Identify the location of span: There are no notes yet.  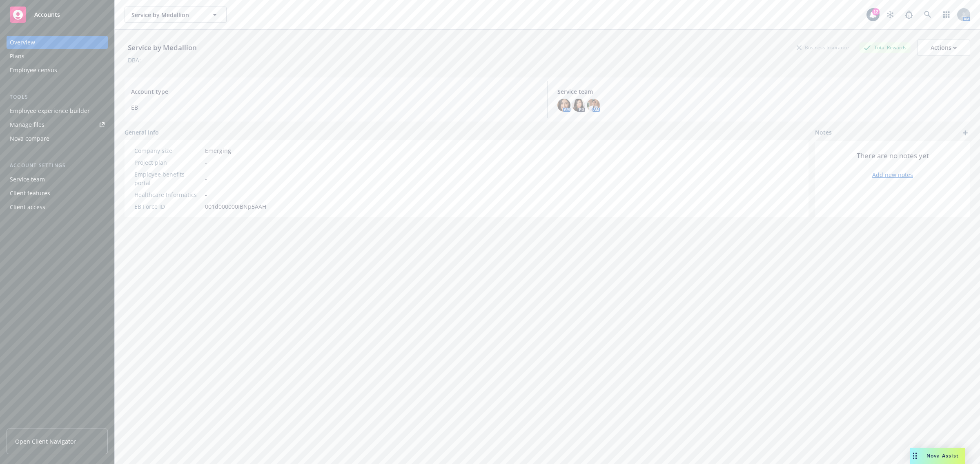
(892, 156).